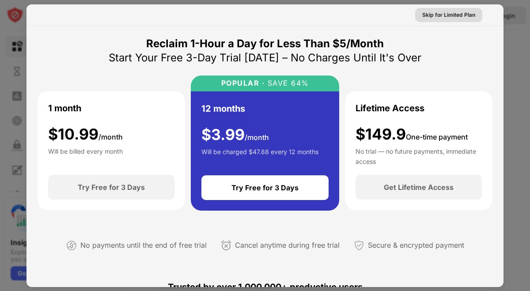 This screenshot has width=530, height=291. Describe the element at coordinates (85, 134) in the screenshot. I see `div: $ 10.99` at that location.